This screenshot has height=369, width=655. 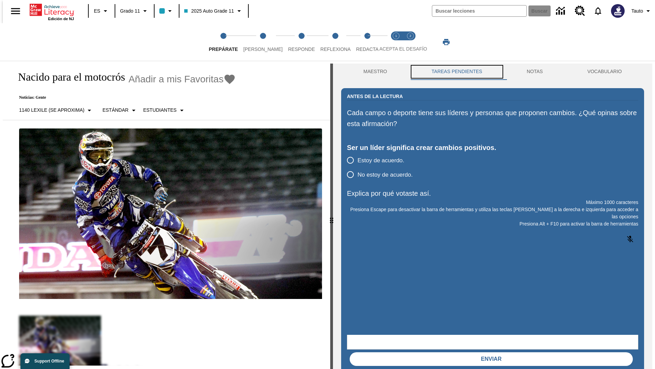 What do you see at coordinates (493, 224) in the screenshot?
I see `p: Presiona Alt + F10 para activar la barra de herramientas` at bounding box center [493, 224].